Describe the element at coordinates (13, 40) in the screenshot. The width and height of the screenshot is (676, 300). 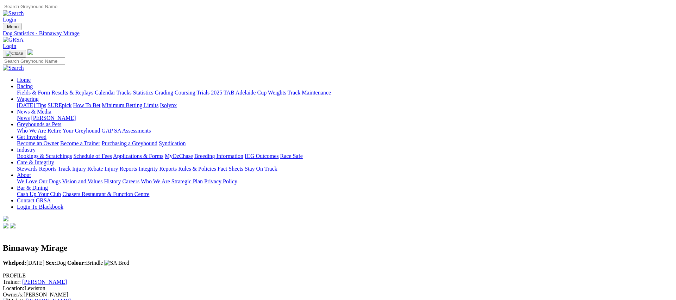
I see `img: GRSA` at that location.